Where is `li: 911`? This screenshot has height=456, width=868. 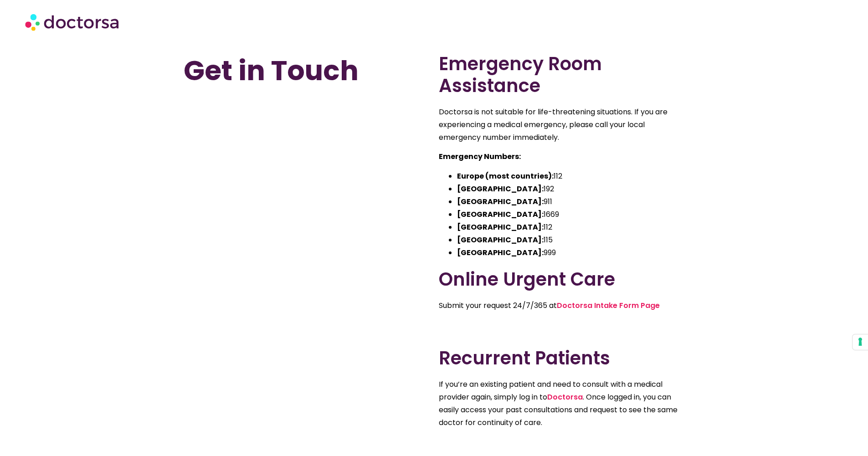
li: 911 is located at coordinates (571, 202).